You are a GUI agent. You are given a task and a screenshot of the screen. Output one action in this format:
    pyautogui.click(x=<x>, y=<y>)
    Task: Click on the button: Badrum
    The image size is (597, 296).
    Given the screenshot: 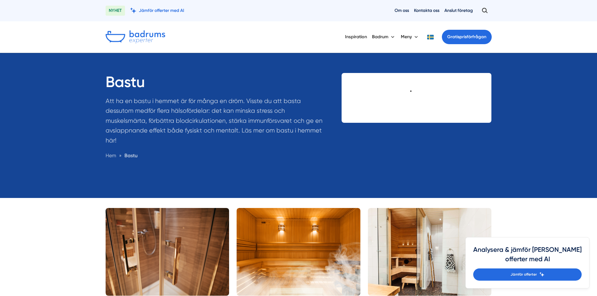 What is the action you would take?
    pyautogui.click(x=384, y=37)
    